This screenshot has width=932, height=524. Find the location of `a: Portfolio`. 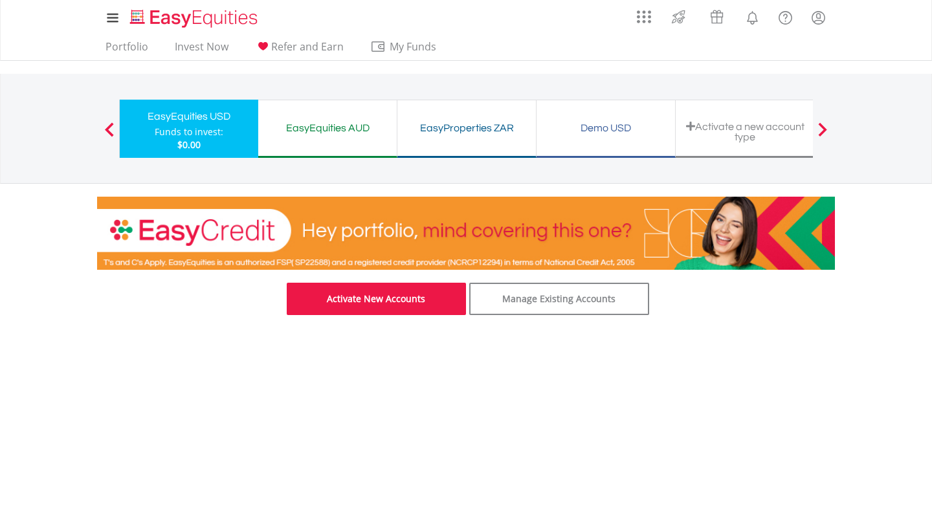

a: Portfolio is located at coordinates (127, 50).